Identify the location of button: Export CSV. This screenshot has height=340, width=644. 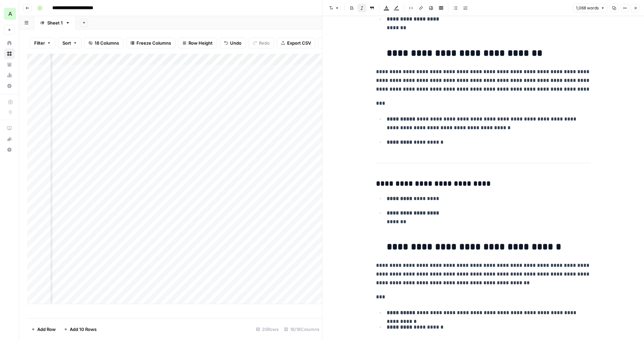
(296, 43).